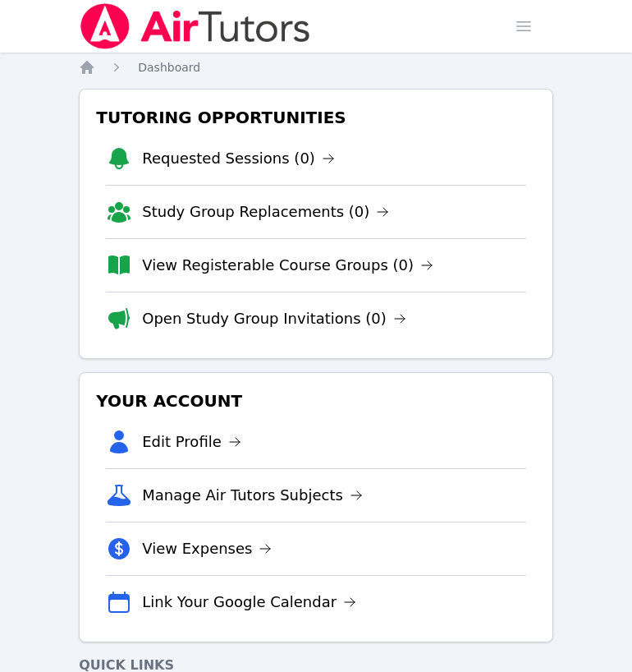  What do you see at coordinates (265, 212) in the screenshot?
I see `a: Study Group Replacements (0)` at bounding box center [265, 212].